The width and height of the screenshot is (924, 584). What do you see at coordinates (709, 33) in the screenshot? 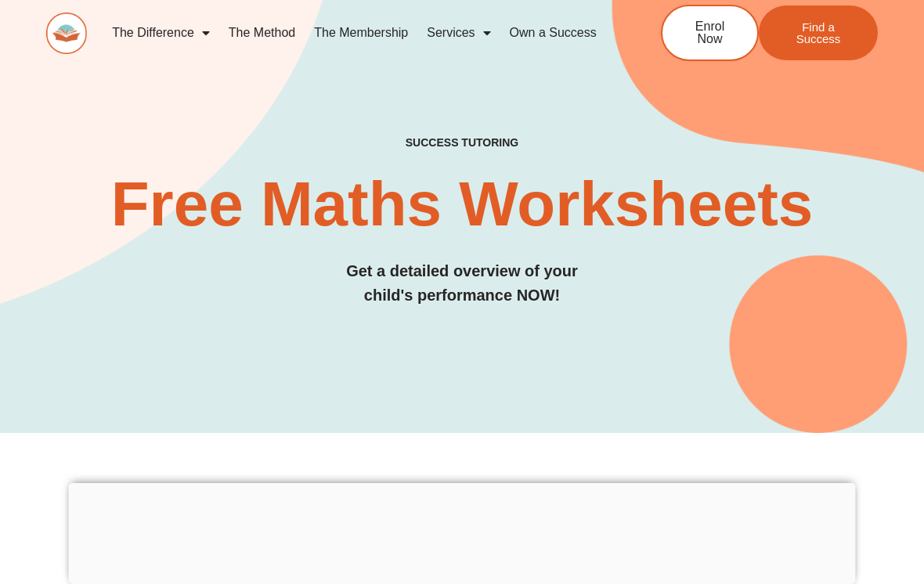
I see `a: Enrol Now` at bounding box center [709, 33].